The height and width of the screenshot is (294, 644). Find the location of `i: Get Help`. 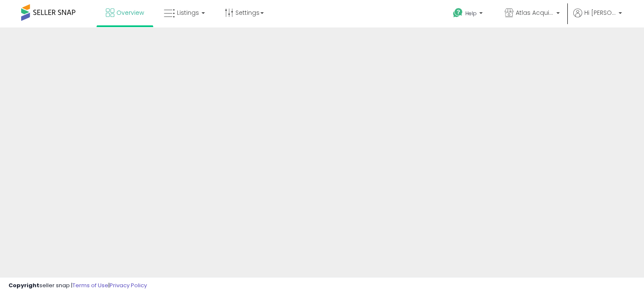

i: Get Help is located at coordinates (458, 13).